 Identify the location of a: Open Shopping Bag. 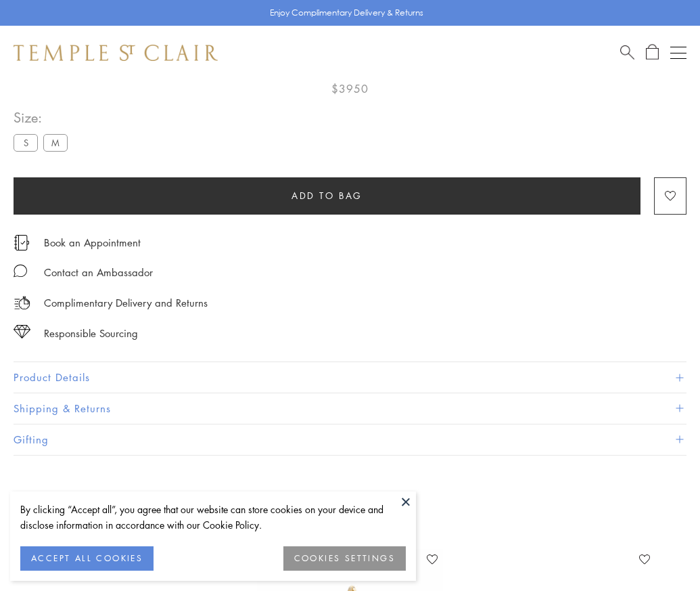
(652, 52).